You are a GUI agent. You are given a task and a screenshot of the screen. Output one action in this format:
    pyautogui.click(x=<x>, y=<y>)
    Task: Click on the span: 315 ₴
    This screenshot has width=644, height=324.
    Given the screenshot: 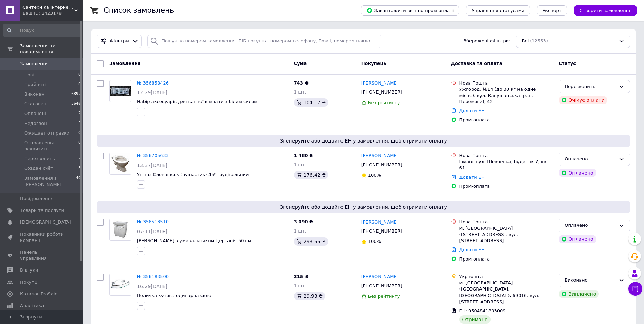 What is the action you would take?
    pyautogui.click(x=301, y=276)
    